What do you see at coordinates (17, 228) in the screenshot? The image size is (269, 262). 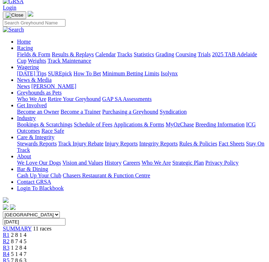 I see `a: SUMMARY` at bounding box center [17, 228].